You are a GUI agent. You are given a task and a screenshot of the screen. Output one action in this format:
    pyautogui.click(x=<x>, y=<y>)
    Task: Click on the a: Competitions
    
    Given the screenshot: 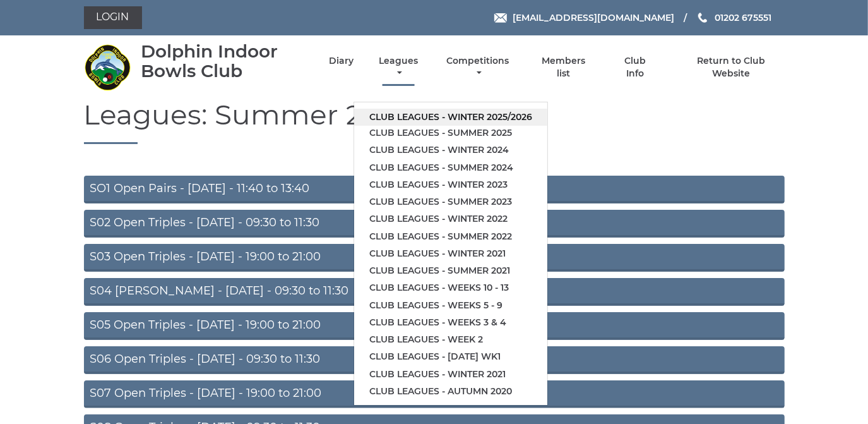 What is the action you would take?
    pyautogui.click(x=478, y=67)
    